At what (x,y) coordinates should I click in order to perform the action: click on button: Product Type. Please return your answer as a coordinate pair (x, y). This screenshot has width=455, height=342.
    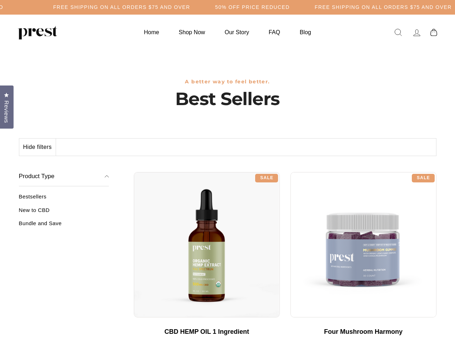
    Looking at the image, I should click on (64, 177).